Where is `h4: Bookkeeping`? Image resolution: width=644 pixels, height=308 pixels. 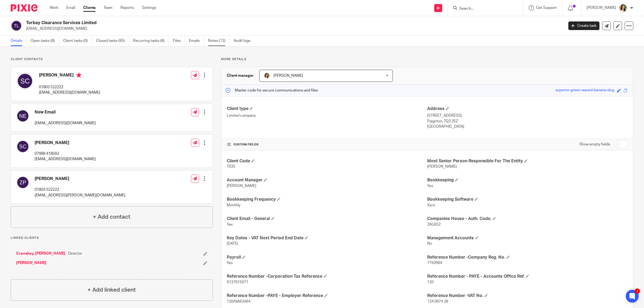
h4: Bookkeeping is located at coordinates (527, 180).